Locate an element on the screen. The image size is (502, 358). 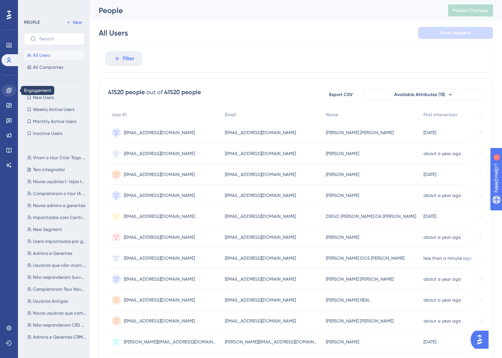
span: New is located at coordinates (77, 22).